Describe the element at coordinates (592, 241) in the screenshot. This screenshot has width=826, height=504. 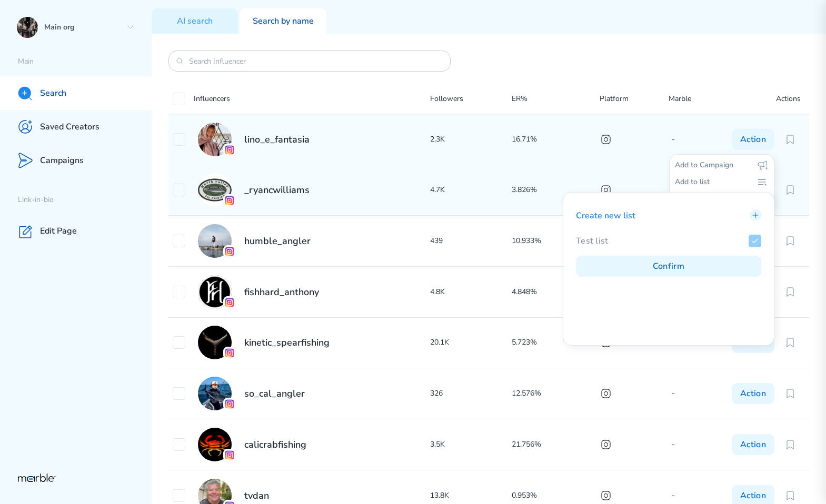
I see `p: Test list` at that location.